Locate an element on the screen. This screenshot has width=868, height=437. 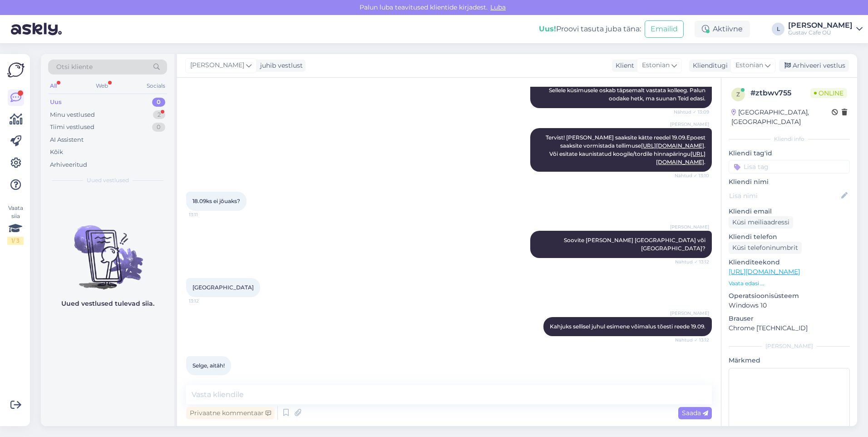
span: Kahjuks sellisel juhul esimene võimalus tõesti reede 19.09. is located at coordinates (627, 326).